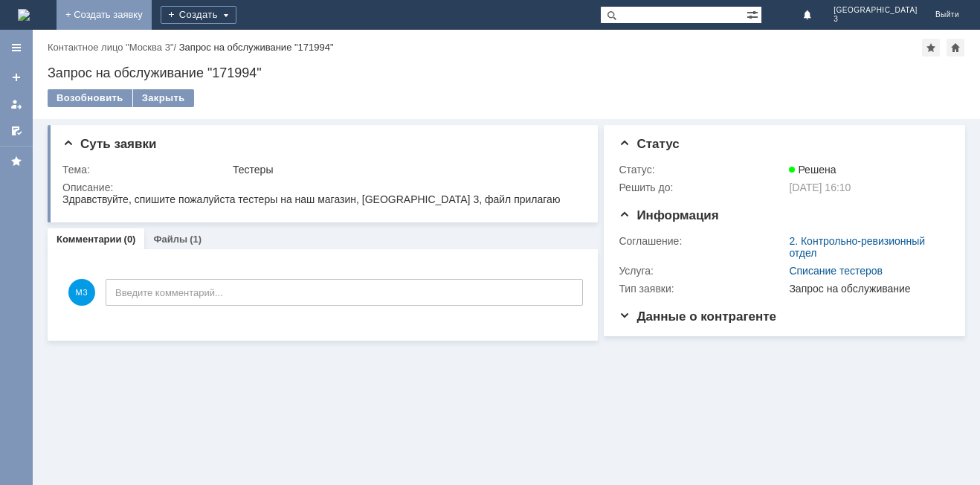 This screenshot has height=485, width=980. Describe the element at coordinates (701, 270) in the screenshot. I see `div: Услуга:` at that location.